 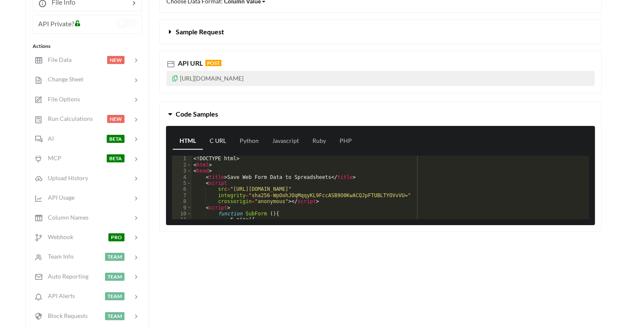 What do you see at coordinates (188, 141) in the screenshot?
I see `a: HTML` at bounding box center [188, 141].